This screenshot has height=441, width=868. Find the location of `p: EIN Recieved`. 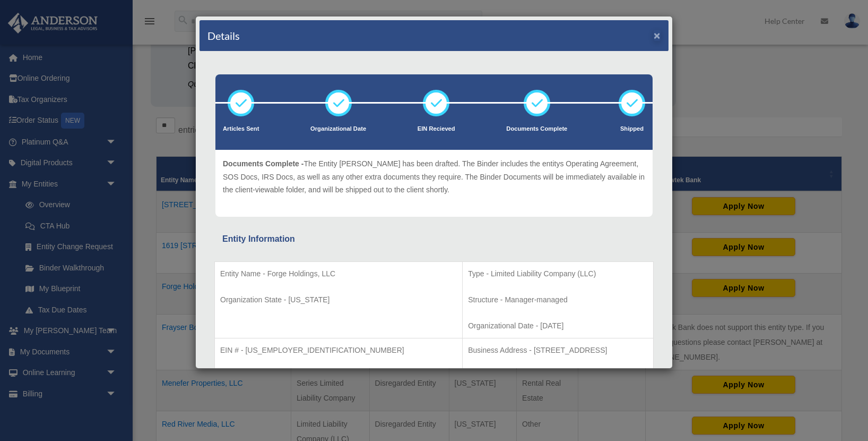

p: EIN Recieved is located at coordinates (436, 129).